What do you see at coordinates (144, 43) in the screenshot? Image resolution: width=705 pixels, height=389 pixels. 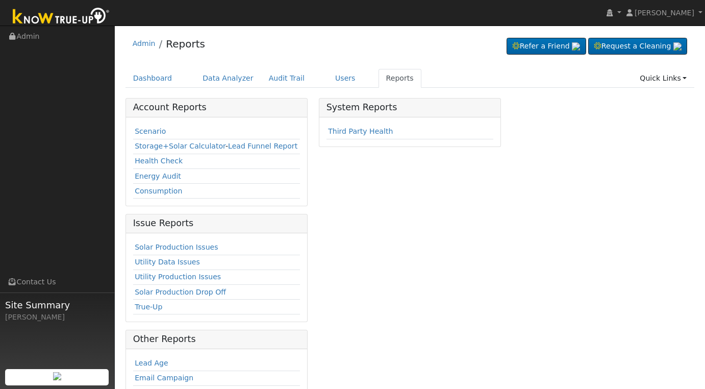 I see `a: Admin` at bounding box center [144, 43].